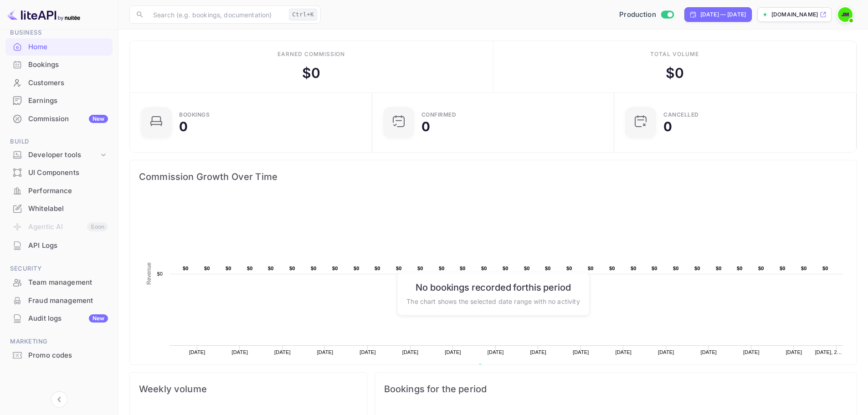  What do you see at coordinates (675, 54) in the screenshot?
I see `div: Total volume` at bounding box center [675, 54].